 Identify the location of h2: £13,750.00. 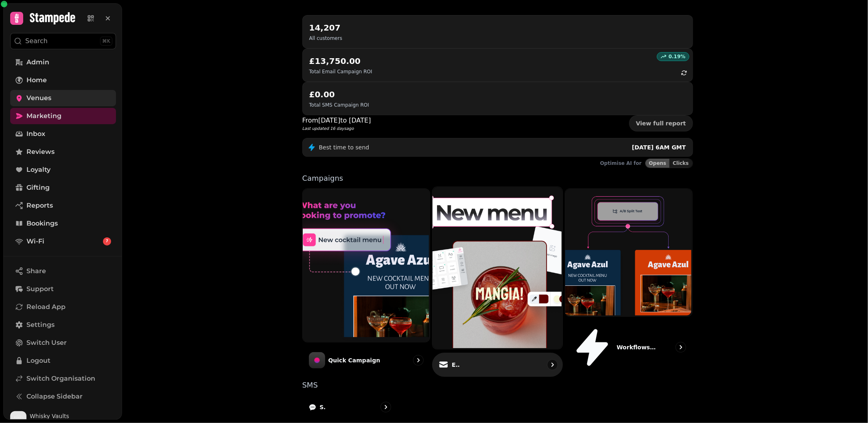
(340, 61).